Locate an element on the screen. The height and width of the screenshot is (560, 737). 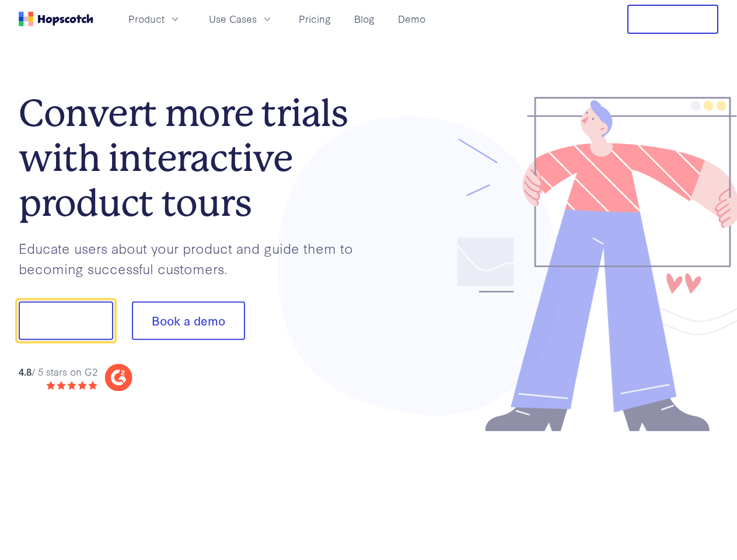
a: Home is located at coordinates (56, 19).